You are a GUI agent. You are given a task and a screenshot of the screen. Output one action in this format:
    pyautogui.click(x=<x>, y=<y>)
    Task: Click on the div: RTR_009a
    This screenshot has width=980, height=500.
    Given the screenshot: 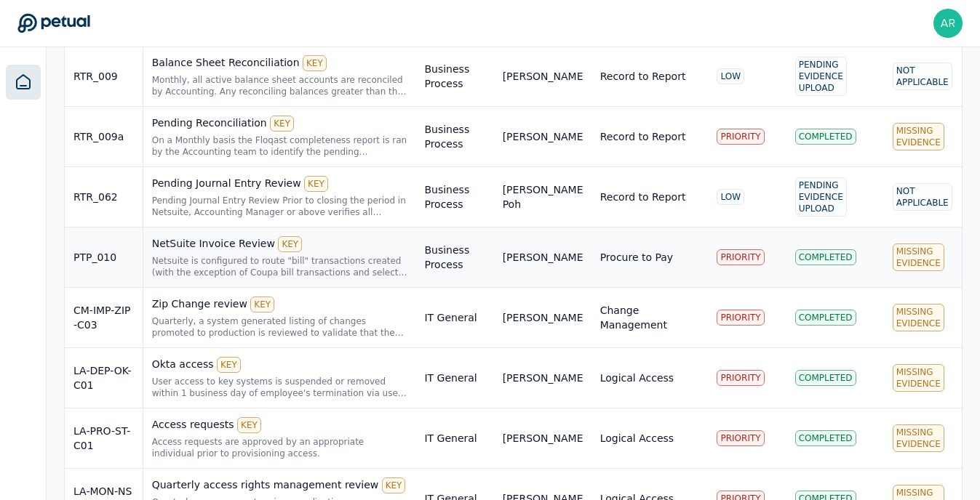 What is the action you would take?
    pyautogui.click(x=103, y=137)
    